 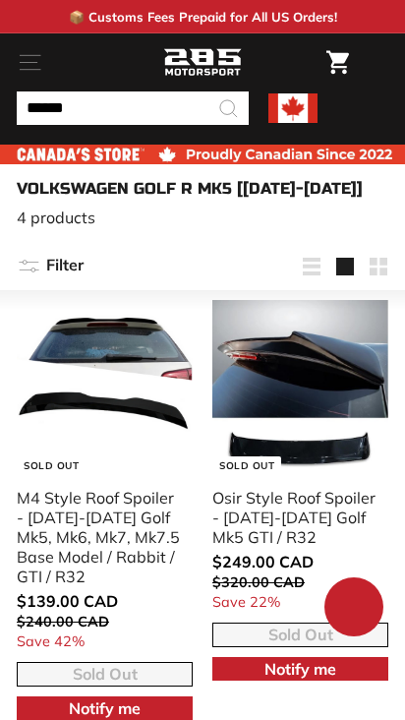 What do you see at coordinates (50, 267) in the screenshot?
I see `button: Filter` at bounding box center [50, 267].